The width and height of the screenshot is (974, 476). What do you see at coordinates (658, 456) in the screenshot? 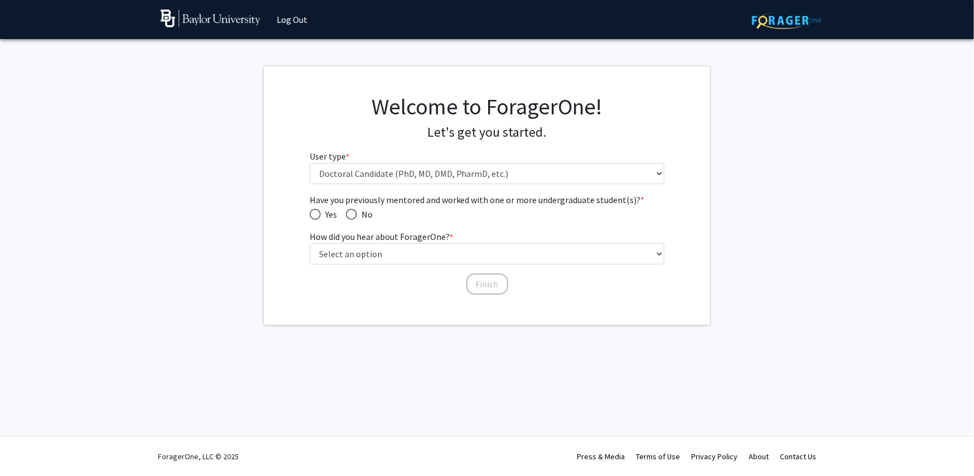
I see `a: Terms of Use` at bounding box center [658, 456].